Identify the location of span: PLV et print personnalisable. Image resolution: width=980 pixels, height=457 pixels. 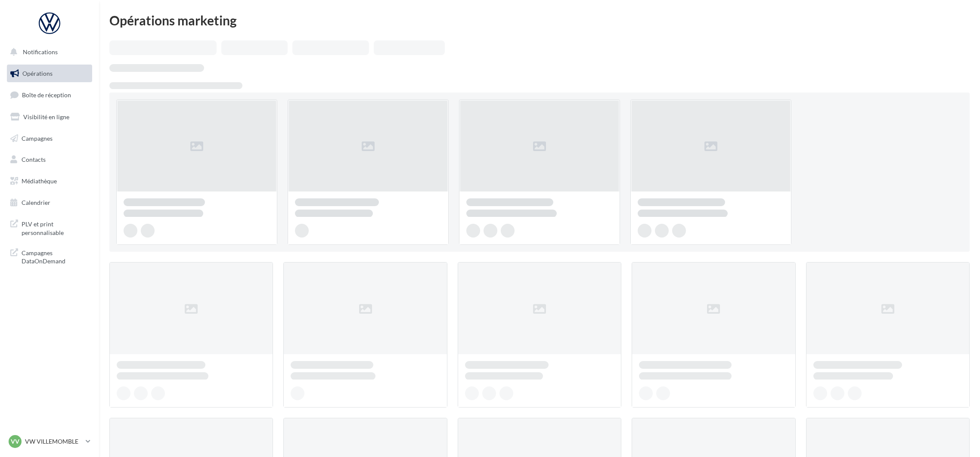
(55, 227).